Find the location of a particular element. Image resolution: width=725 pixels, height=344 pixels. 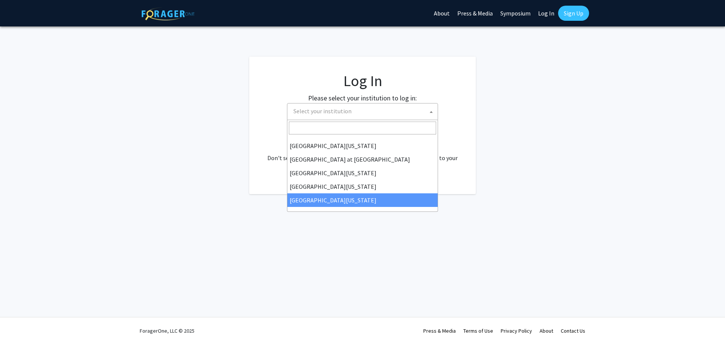

a: Press & Media is located at coordinates (439, 331).